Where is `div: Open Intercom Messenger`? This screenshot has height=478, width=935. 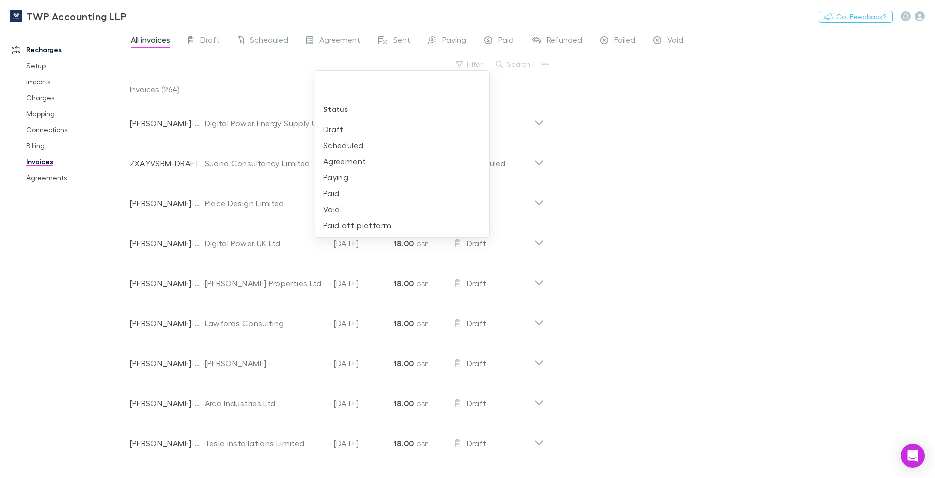
div: Open Intercom Messenger is located at coordinates (913, 456).